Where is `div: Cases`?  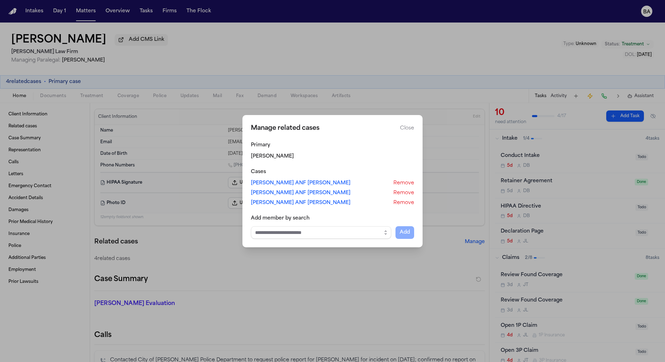 div: Cases is located at coordinates (333, 172).